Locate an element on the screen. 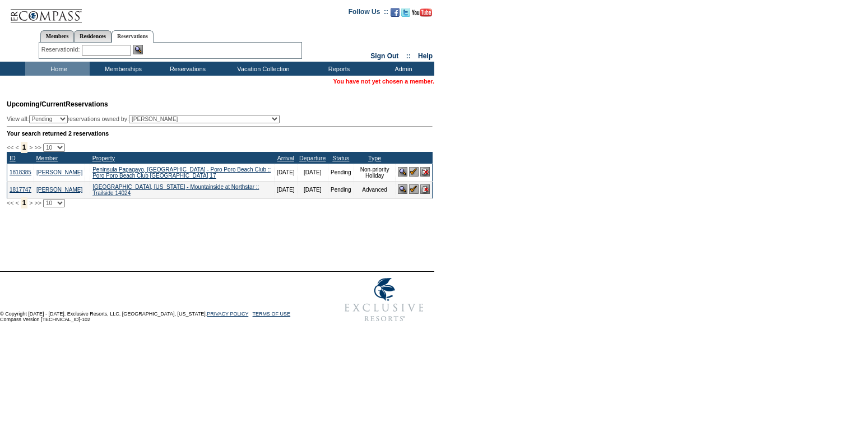 The height and width of the screenshot is (422, 868). img: Subscribe to our YouTube Channel is located at coordinates (422, 12).